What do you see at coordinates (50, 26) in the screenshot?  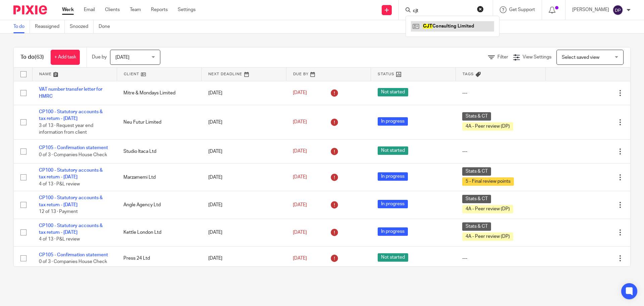 I see `a: Reassigned` at bounding box center [50, 26].